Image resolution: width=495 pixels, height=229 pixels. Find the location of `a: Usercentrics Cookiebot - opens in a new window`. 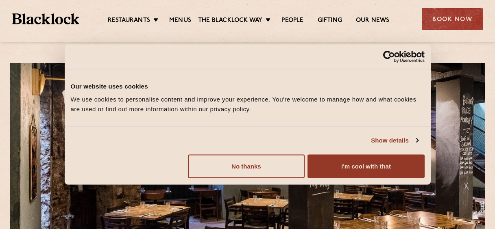

a: Usercentrics Cookiebot - opens in a new window is located at coordinates (389, 57).